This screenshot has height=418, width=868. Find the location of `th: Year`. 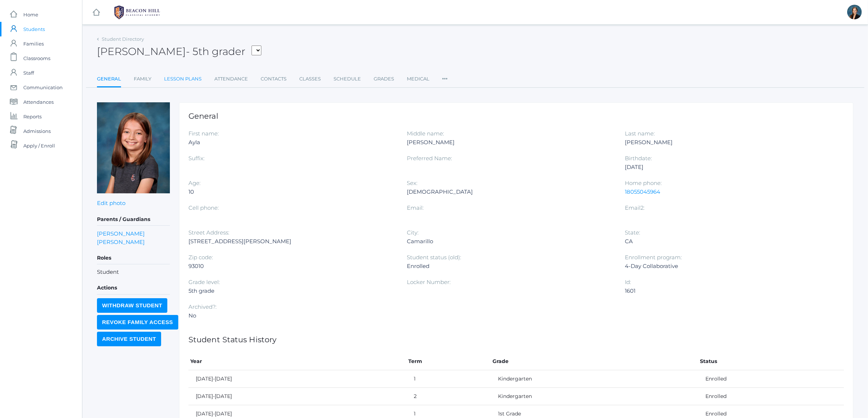

th: Year is located at coordinates (297, 362).